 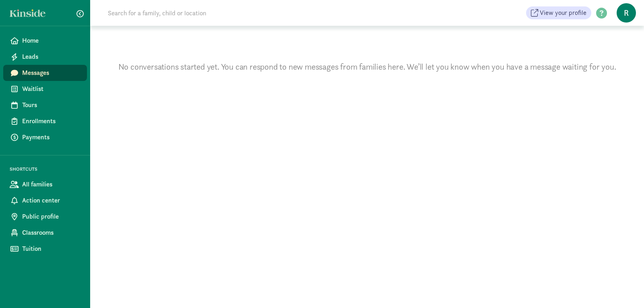 What do you see at coordinates (45, 73) in the screenshot?
I see `a: Messages` at bounding box center [45, 73].